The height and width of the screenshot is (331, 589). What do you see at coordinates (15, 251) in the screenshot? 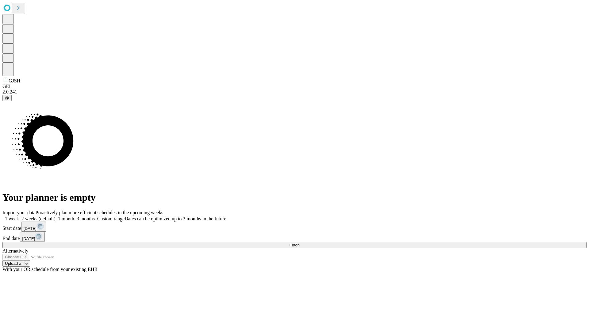
I see `span: Alternatively` at bounding box center [15, 251].